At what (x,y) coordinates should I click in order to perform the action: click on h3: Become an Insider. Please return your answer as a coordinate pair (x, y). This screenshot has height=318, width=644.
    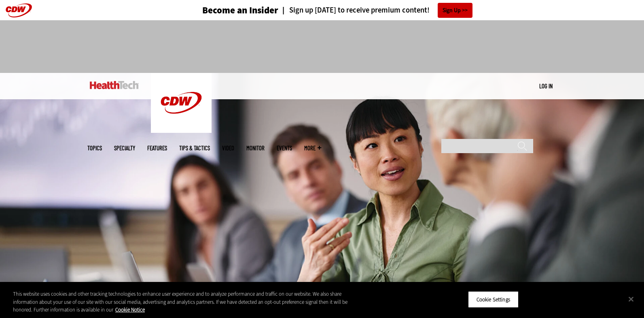
    Looking at the image, I should click on (240, 10).